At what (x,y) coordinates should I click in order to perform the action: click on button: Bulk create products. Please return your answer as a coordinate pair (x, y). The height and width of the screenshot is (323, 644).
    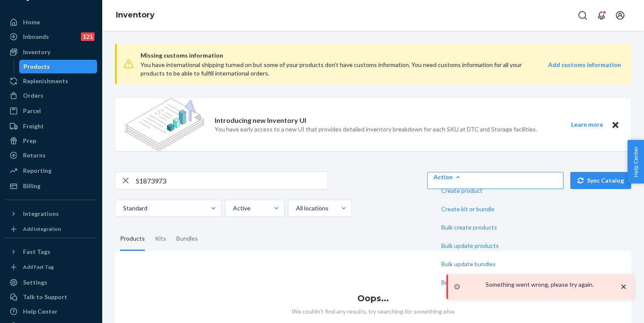
    Looking at the image, I should click on (495, 227).